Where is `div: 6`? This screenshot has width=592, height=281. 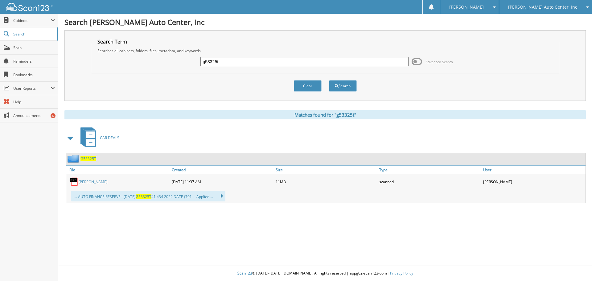 div: 6 is located at coordinates (53, 116).